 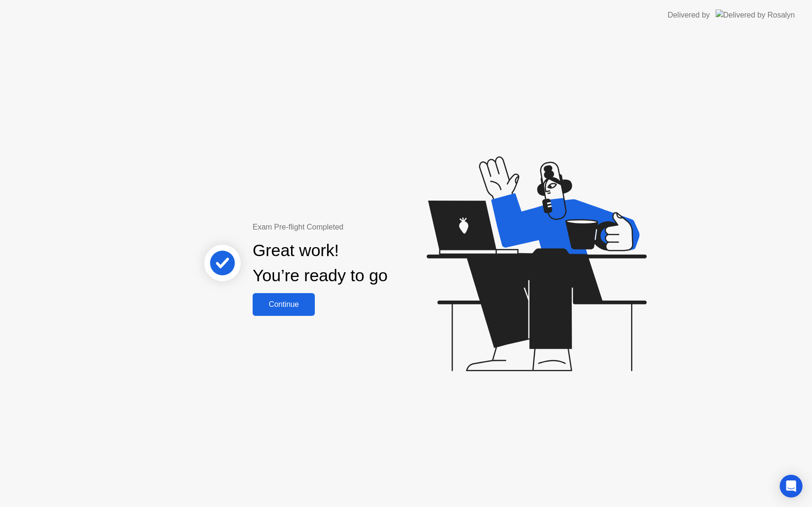 What do you see at coordinates (284, 304) in the screenshot?
I see `button: Continue` at bounding box center [284, 304].